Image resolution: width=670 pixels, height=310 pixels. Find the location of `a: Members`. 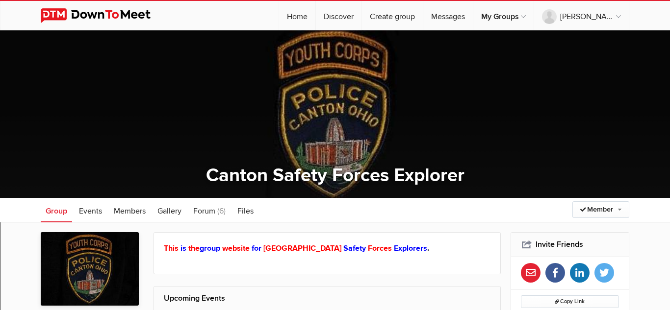

a: Members is located at coordinates (129, 210).